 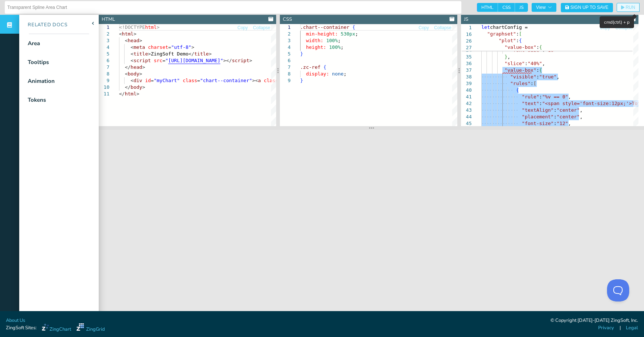 What do you see at coordinates (555, 97) in the screenshot?
I see `span: "%v == 0"` at bounding box center [555, 97].